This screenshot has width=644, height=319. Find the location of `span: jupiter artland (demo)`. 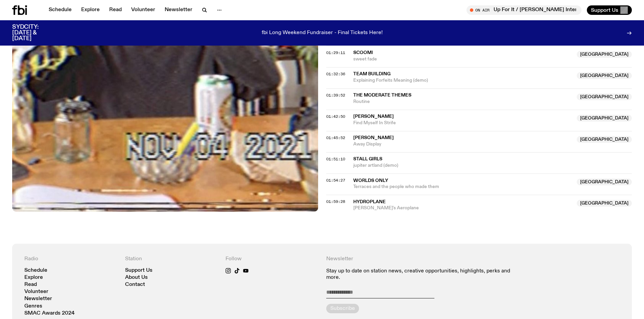

span: jupiter artland (demo) is located at coordinates (492, 165).